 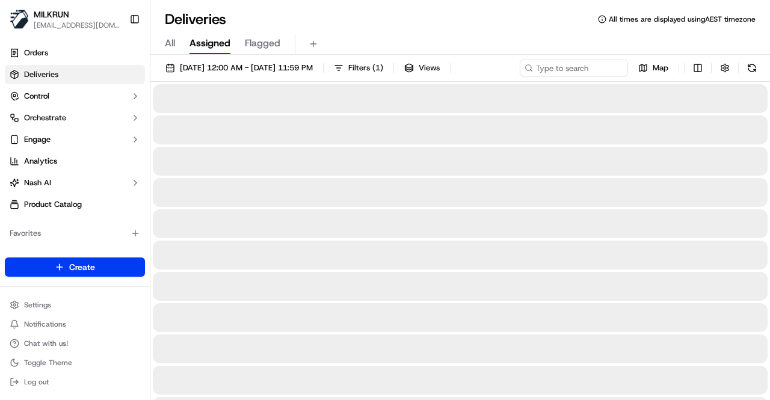 What do you see at coordinates (366, 68) in the screenshot?
I see `span: Filters` at bounding box center [366, 68].